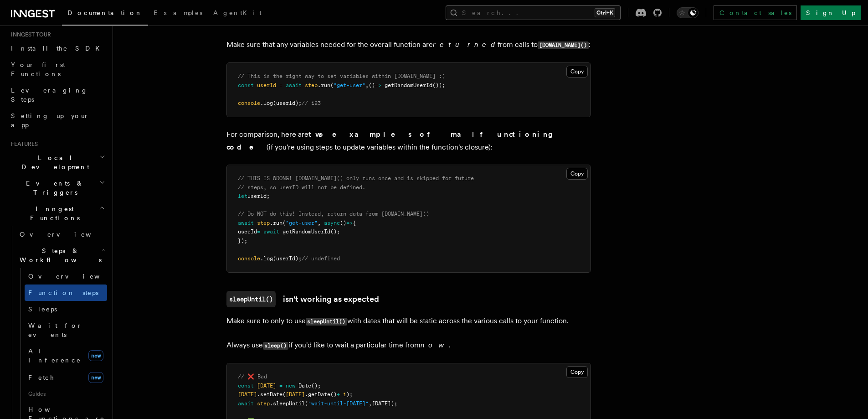 The image size is (868, 419). I want to click on span: Documentation, so click(105, 13).